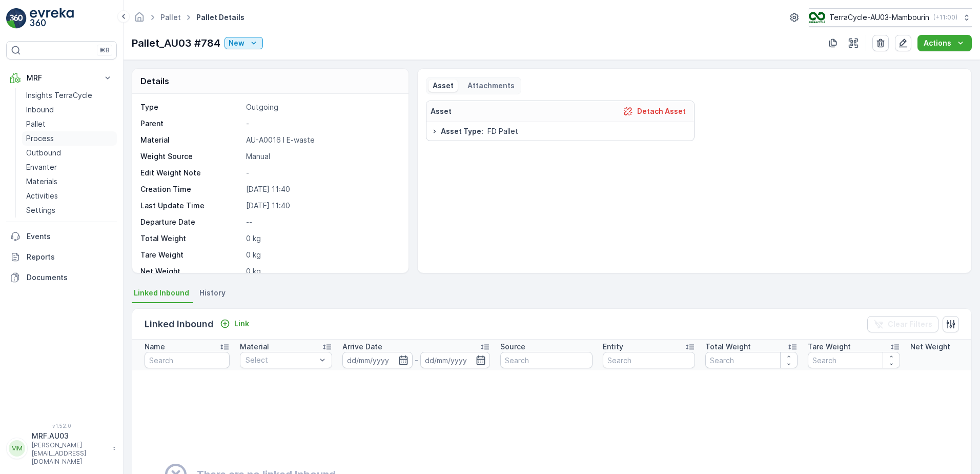 The image size is (980, 474). What do you see at coordinates (161, 293) in the screenshot?
I see `span: Linked Inbound` at bounding box center [161, 293].